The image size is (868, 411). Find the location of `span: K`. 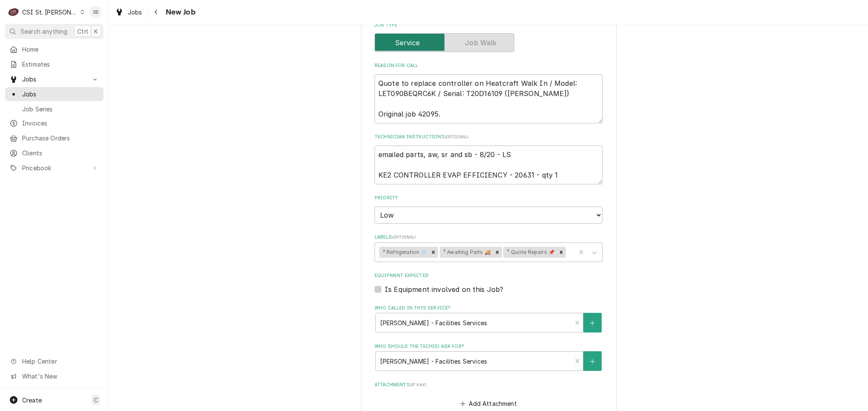

span: K is located at coordinates (96, 31).